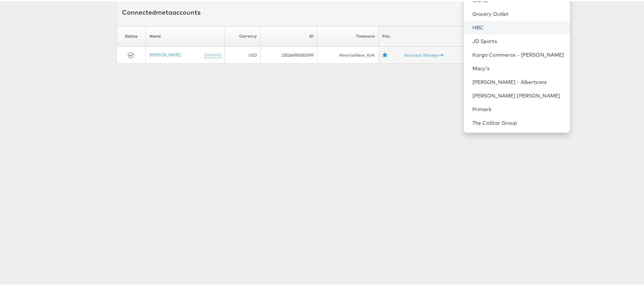 The width and height of the screenshot is (644, 286). I want to click on a: Grocery Outlet, so click(518, 12).